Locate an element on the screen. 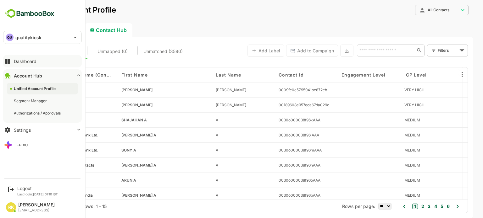 The width and height of the screenshot is (483, 218). span: Freilich is located at coordinates (209, 105).